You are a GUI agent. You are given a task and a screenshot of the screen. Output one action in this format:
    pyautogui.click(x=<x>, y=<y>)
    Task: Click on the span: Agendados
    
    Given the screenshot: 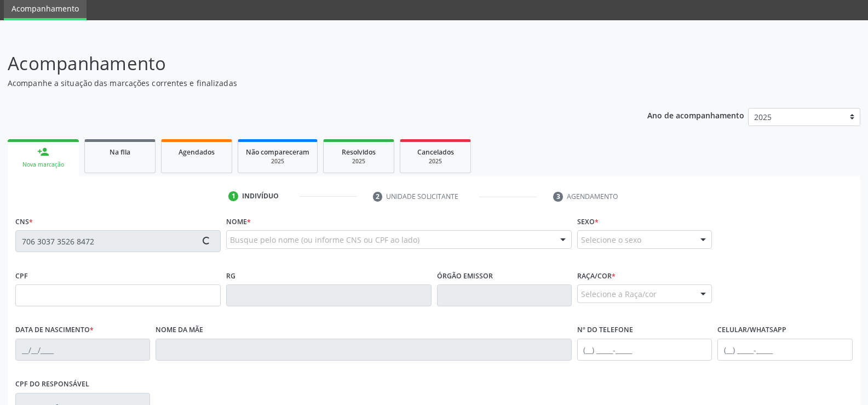 What is the action you would take?
    pyautogui.click(x=197, y=152)
    